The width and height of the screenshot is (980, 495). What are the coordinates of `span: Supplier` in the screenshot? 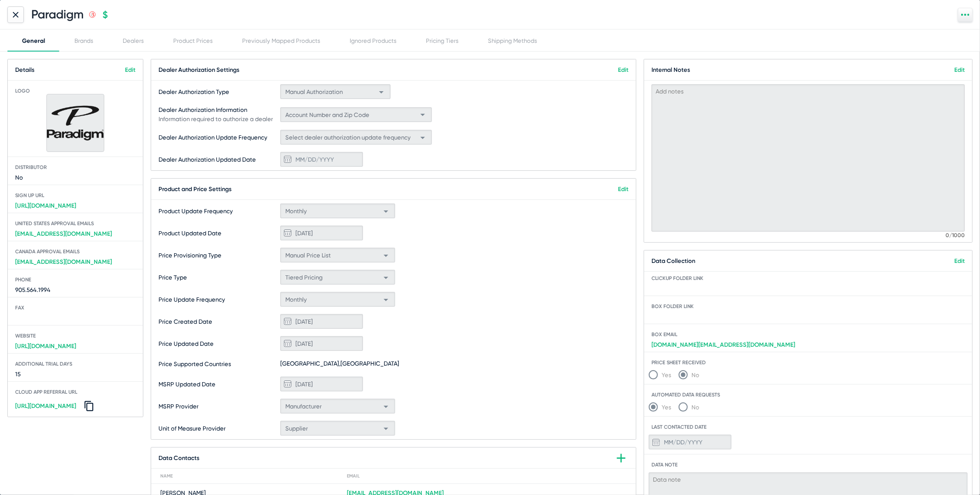 It's located at (297, 428).